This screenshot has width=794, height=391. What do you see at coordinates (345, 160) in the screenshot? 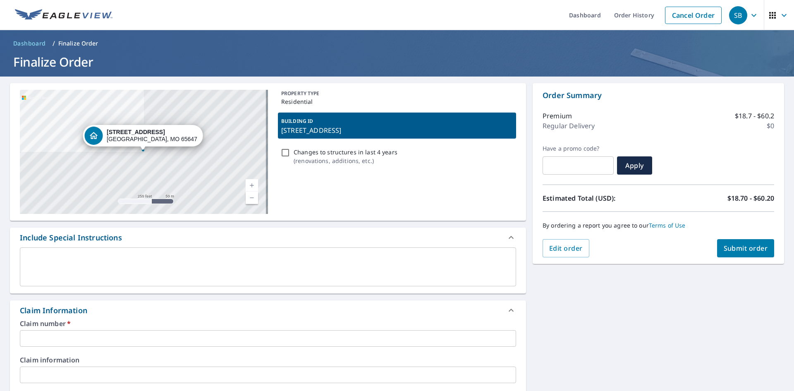
I see `p: ( renovations, additions, etc. )` at bounding box center [345, 160].